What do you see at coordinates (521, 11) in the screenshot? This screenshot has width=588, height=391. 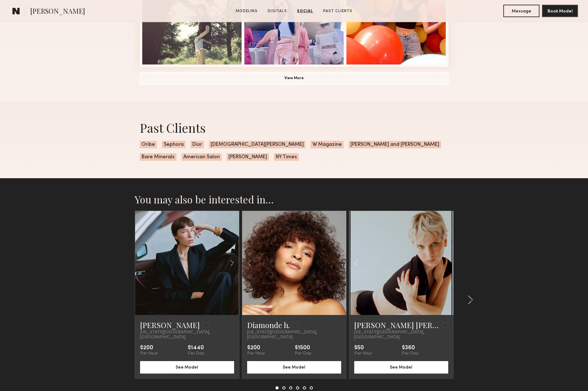 I see `button: Message` at bounding box center [521, 11].